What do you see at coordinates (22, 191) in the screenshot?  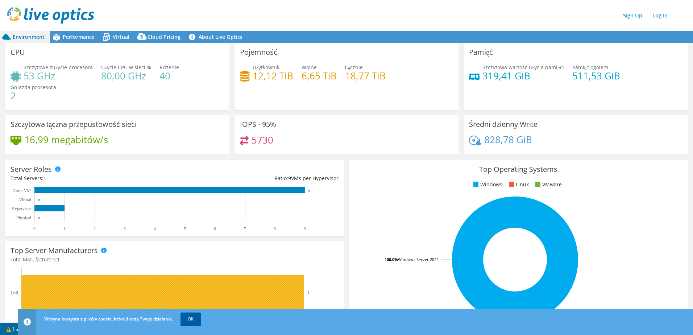 I see `text: Guest VM` at bounding box center [22, 191].